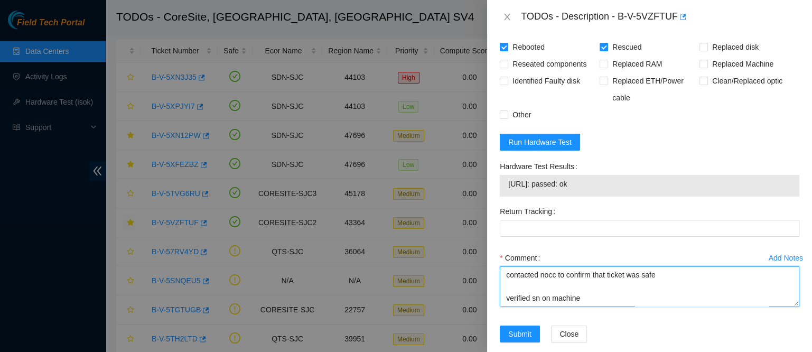 The height and width of the screenshot is (352, 812). Describe the element at coordinates (786, 258) in the screenshot. I see `button: Add Notes` at that location.